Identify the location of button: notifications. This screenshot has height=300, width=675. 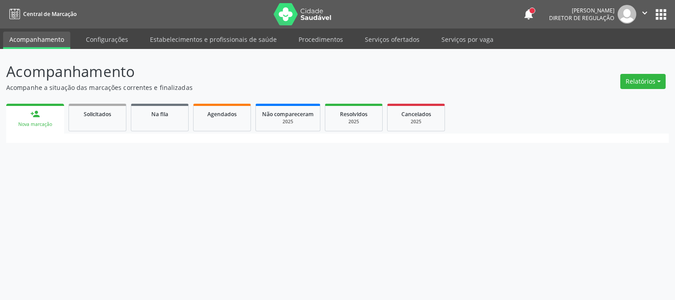
(529, 14).